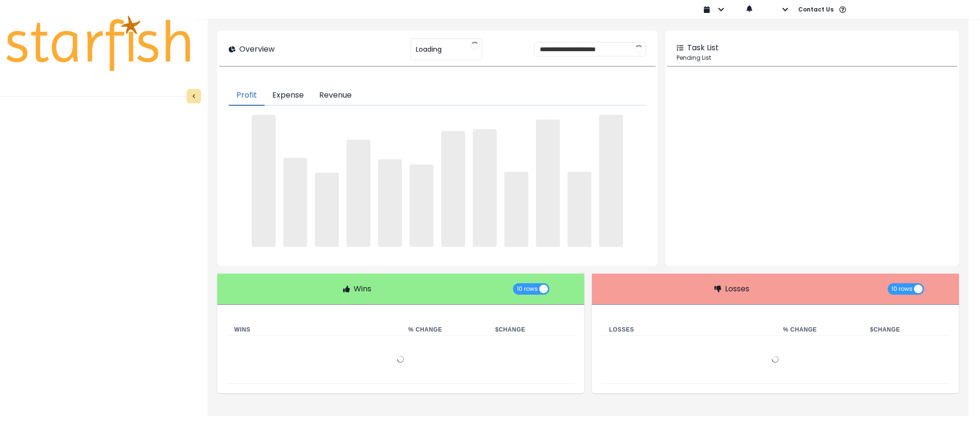  I want to click on button: Expense, so click(288, 96).